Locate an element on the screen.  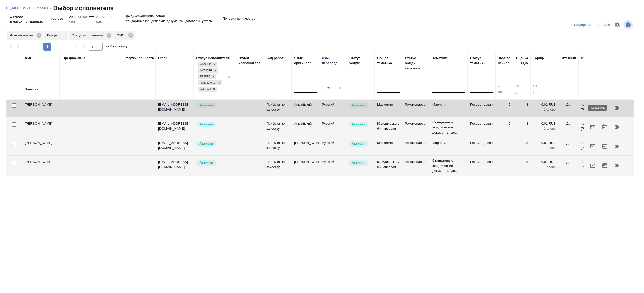
div: Email is located at coordinates (163, 58).